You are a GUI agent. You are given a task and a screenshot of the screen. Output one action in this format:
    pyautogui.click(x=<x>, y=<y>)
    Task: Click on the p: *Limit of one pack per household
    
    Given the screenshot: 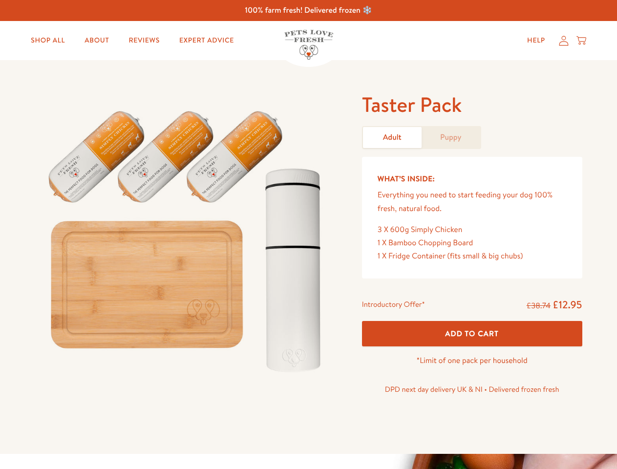 What is the action you would take?
    pyautogui.click(x=472, y=360)
    